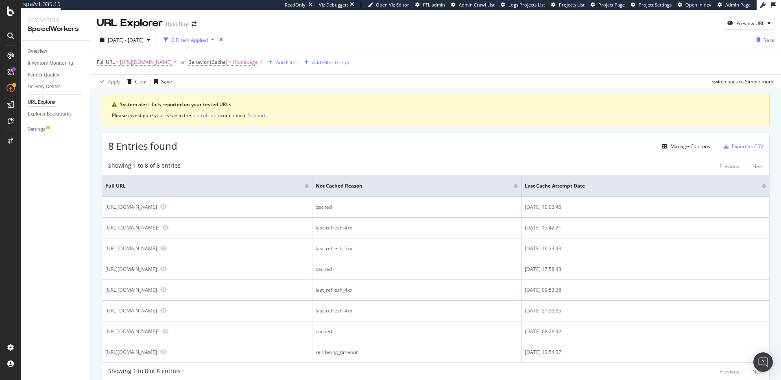 The height and width of the screenshot is (380, 781). What do you see at coordinates (50, 63) in the screenshot?
I see `div: Inventory Monitoring` at bounding box center [50, 63].